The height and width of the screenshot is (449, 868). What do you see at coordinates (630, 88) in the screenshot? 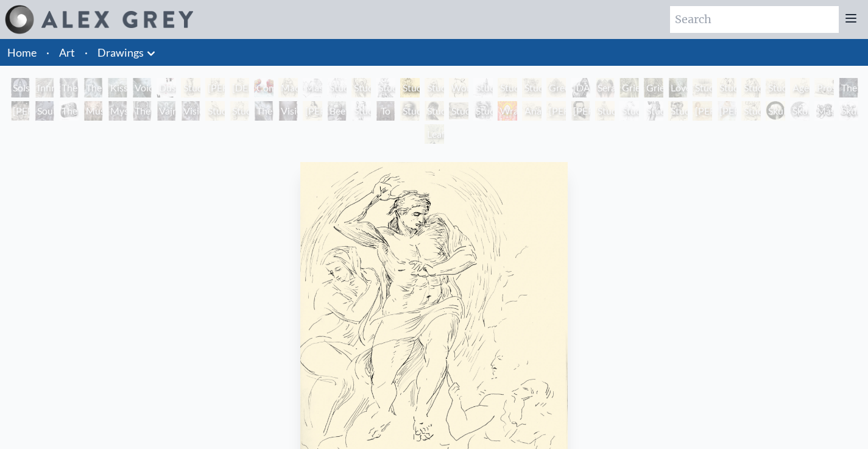
I see `div: Grieving 1` at bounding box center [630, 88].